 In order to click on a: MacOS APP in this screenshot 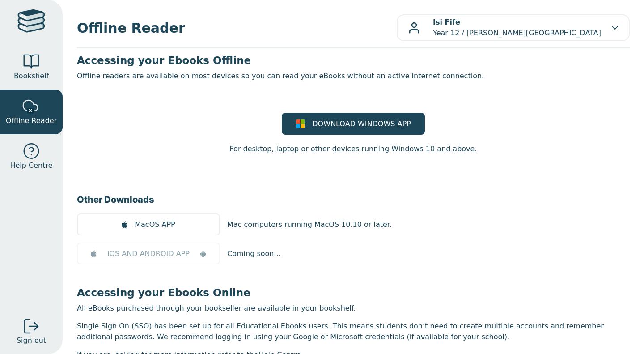, I will do `click(149, 224)`.